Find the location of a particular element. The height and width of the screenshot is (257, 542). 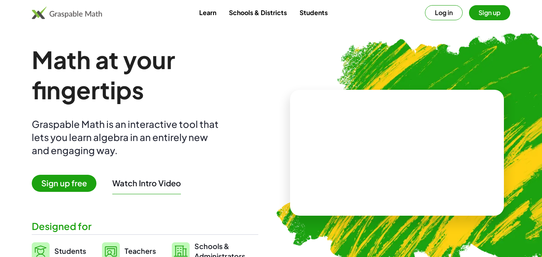

button: Log in is located at coordinates (444, 13).